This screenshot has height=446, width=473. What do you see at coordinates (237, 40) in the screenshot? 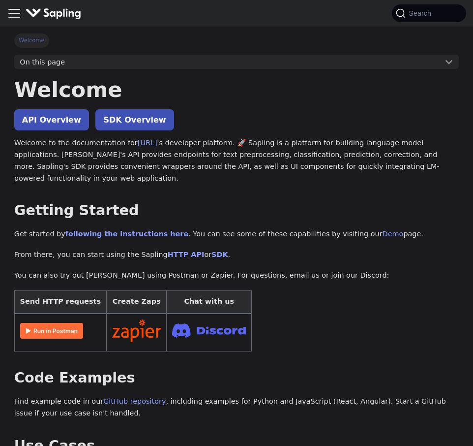
I see `nav: Breadcrumbs` at bounding box center [237, 40].